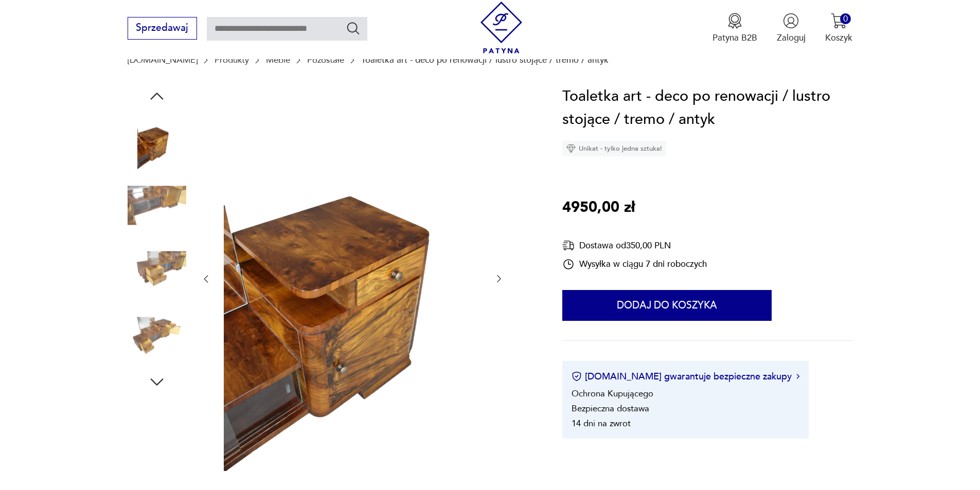 This screenshot has width=980, height=490. Describe the element at coordinates (325, 60) in the screenshot. I see `a: Pozostałe` at that location.